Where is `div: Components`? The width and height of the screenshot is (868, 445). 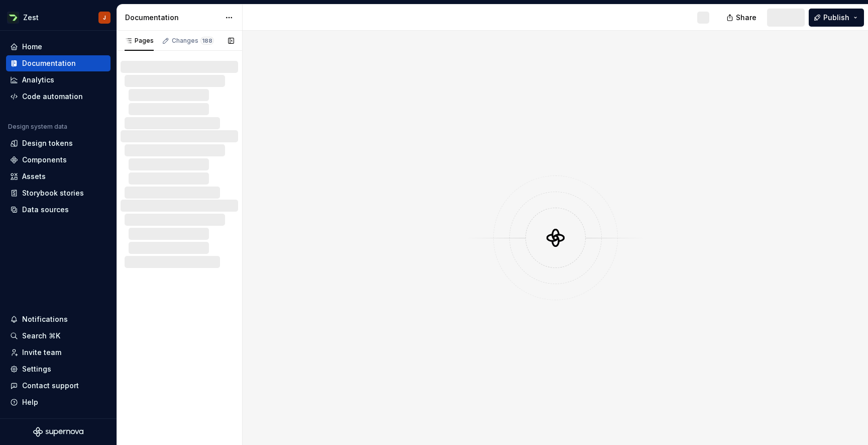 div: Components is located at coordinates (44, 160).